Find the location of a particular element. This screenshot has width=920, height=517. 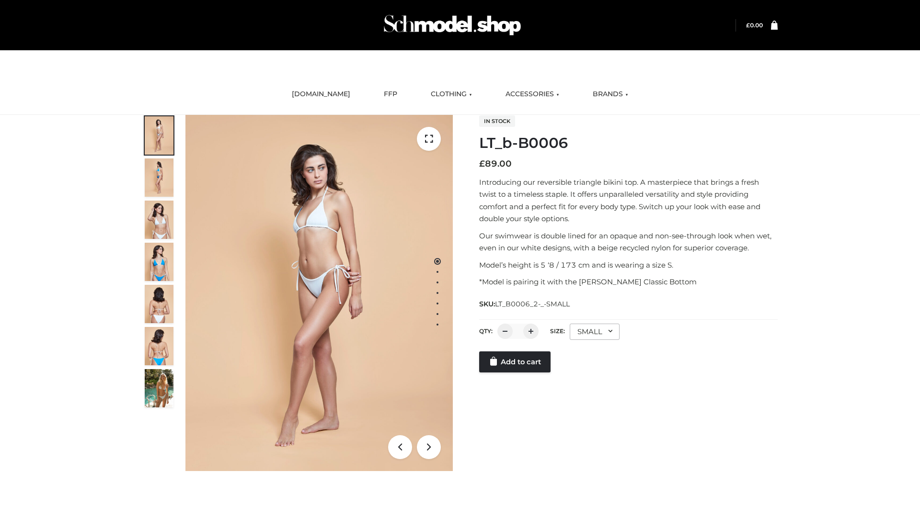

img: Arieltop_CloudNine_AzureSky2.jpg is located at coordinates (159, 388).